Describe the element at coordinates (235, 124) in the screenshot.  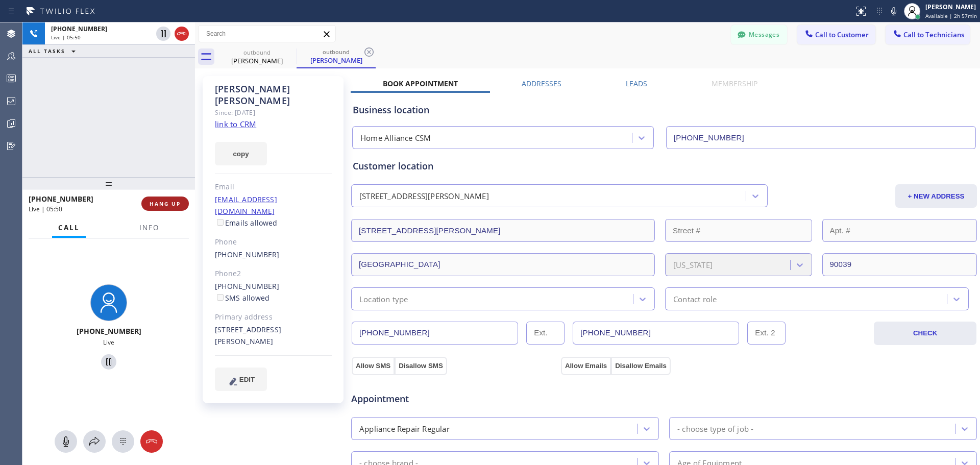
I see `a: link to CRM` at that location.